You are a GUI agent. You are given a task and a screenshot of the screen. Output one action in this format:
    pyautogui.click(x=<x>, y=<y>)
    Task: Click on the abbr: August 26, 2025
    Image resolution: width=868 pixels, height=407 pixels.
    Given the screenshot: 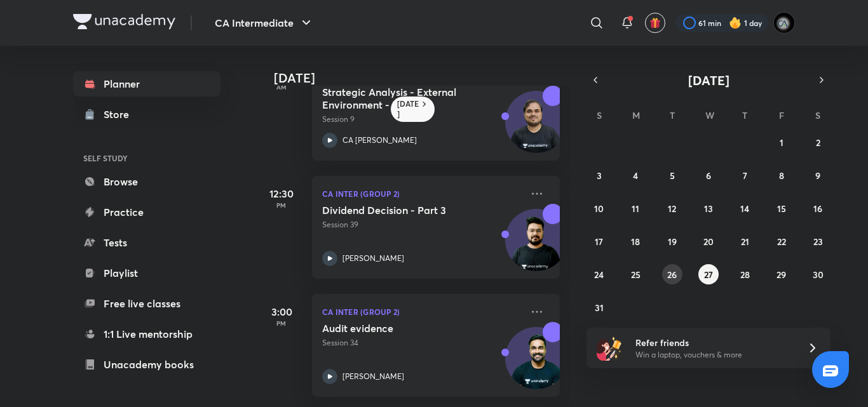 What is the action you would take?
    pyautogui.click(x=671, y=275)
    